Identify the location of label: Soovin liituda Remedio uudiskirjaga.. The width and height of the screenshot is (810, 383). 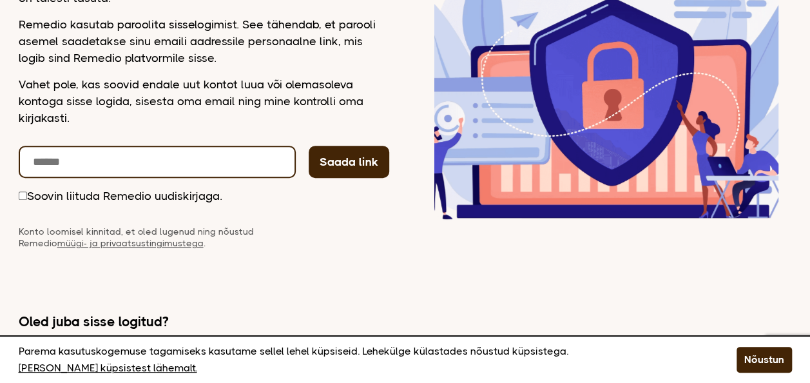
(120, 196).